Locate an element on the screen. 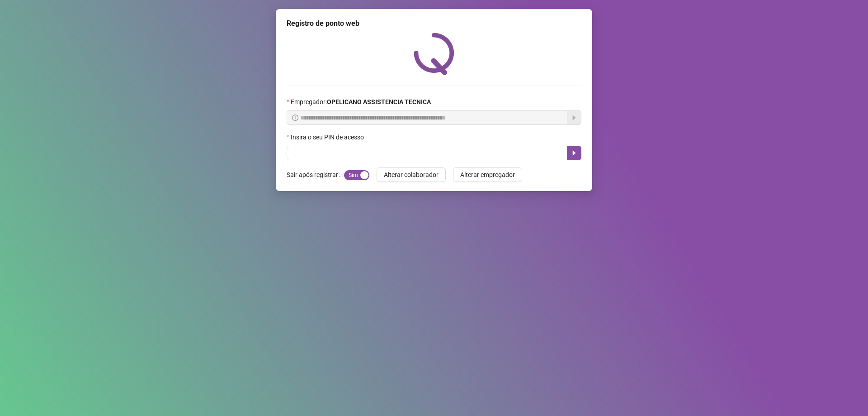 The height and width of the screenshot is (416, 868). span: caret-right is located at coordinates (574, 153).